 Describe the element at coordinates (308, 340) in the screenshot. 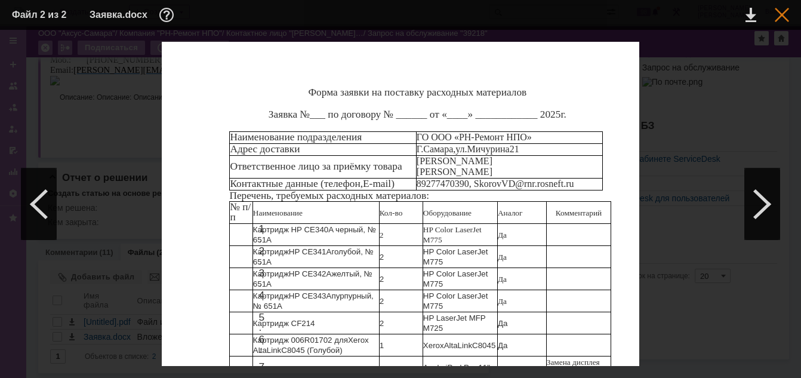

I see `span: R` at that location.